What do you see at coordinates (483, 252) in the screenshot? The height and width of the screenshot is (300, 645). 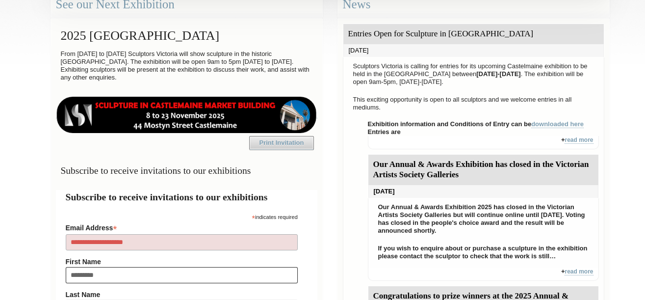 I see `p: If you wish to enquire about or purchase a sculpture in the exhibition please contact the sculpto...` at bounding box center [483, 252].